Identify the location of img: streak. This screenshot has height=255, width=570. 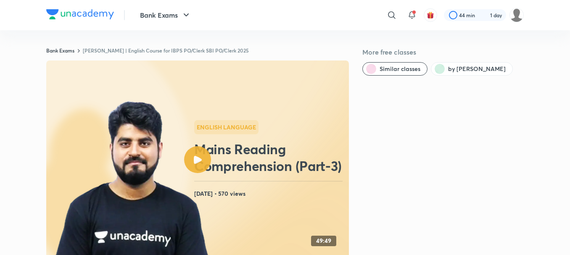
(485, 15).